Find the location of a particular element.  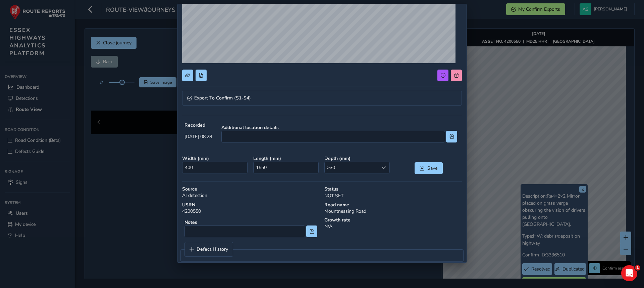

span: Defect History is located at coordinates (212, 249).